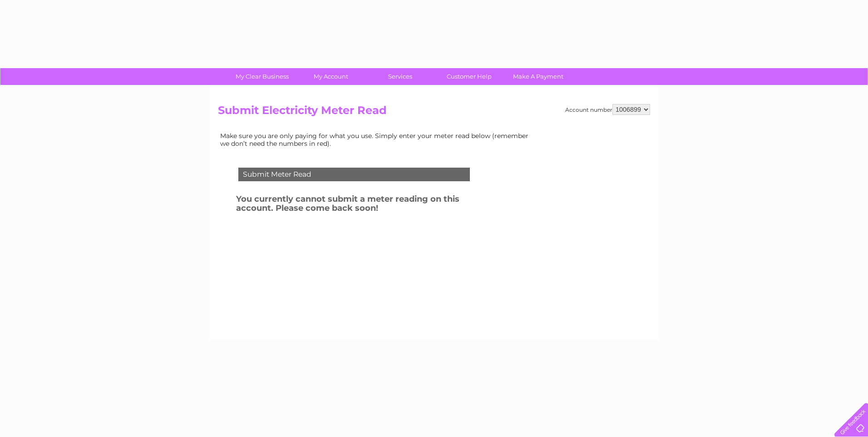 This screenshot has height=437, width=868. What do you see at coordinates (608, 110) in the screenshot?
I see `div: Account number` at bounding box center [608, 110].